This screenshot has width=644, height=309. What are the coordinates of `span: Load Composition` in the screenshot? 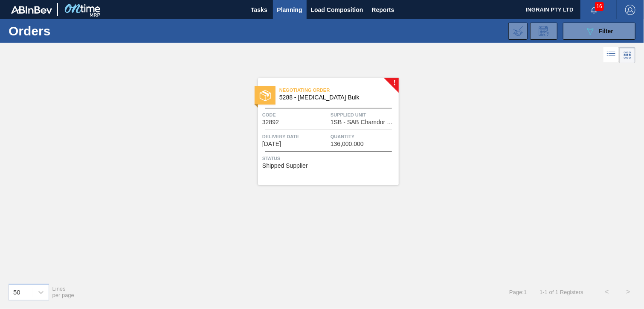 It's located at (337, 10).